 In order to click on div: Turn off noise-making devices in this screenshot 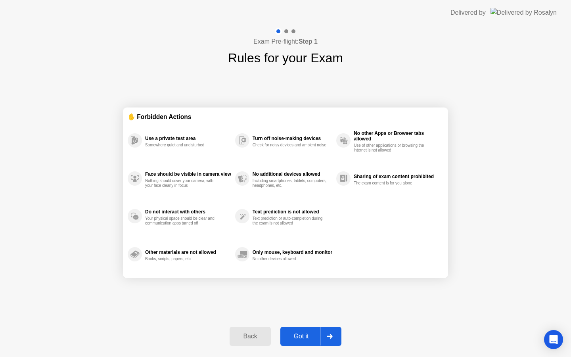, I will do `click(292, 138)`.